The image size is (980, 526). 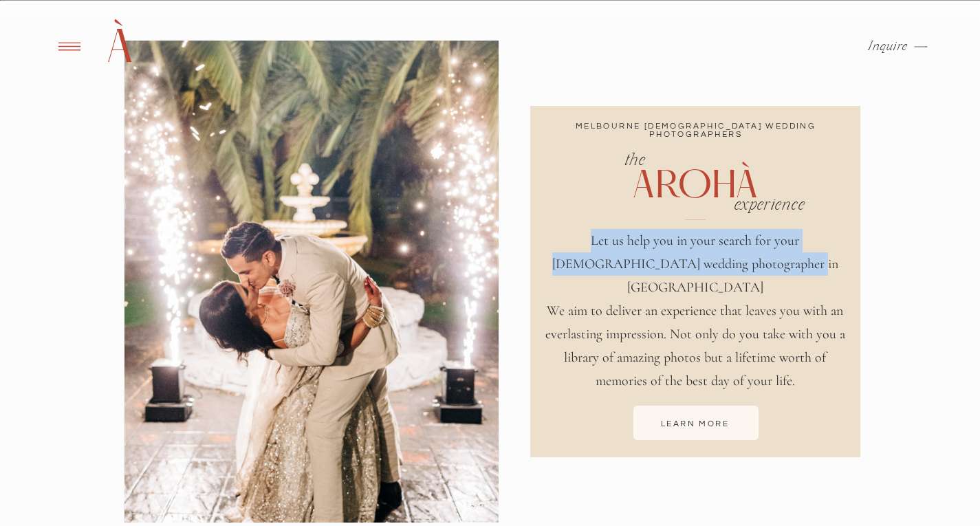 What do you see at coordinates (769, 203) in the screenshot?
I see `h2: experience` at bounding box center [769, 203].